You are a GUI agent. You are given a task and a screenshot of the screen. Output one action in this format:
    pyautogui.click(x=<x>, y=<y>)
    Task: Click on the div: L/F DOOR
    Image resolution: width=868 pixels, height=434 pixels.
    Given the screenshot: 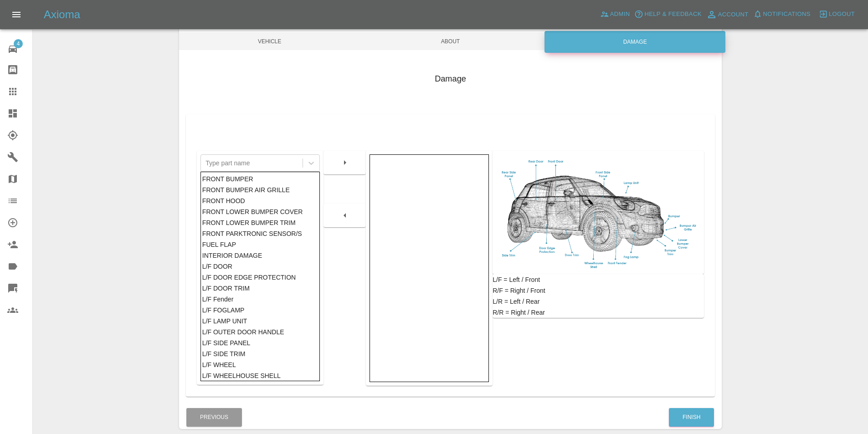 What is the action you would take?
    pyautogui.click(x=260, y=267)
    